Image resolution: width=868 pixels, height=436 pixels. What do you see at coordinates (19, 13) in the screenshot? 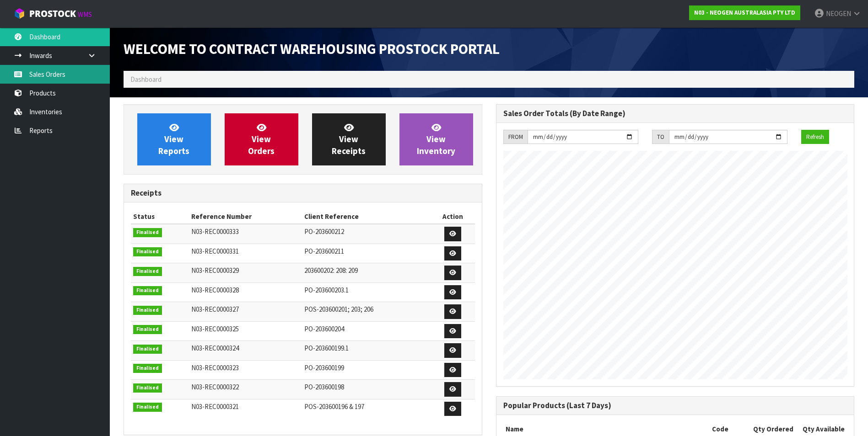
I see `img: cube-alt.png` at bounding box center [19, 13].